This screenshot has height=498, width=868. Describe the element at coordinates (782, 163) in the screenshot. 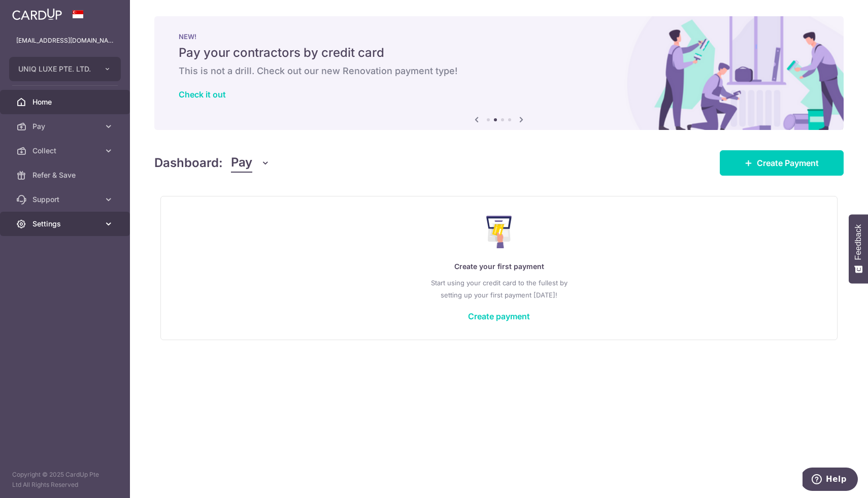

I see `a: Create Payment` at that location.